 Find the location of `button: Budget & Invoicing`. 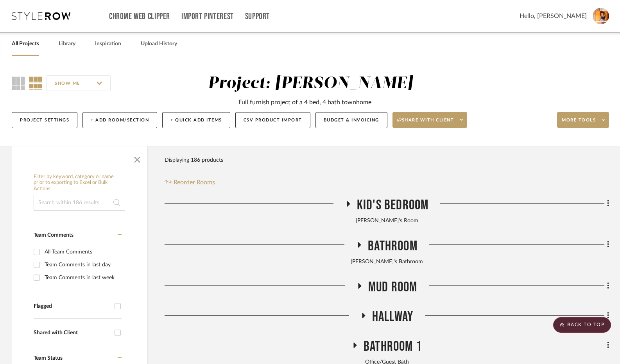

button: Budget & Invoicing is located at coordinates (351, 120).